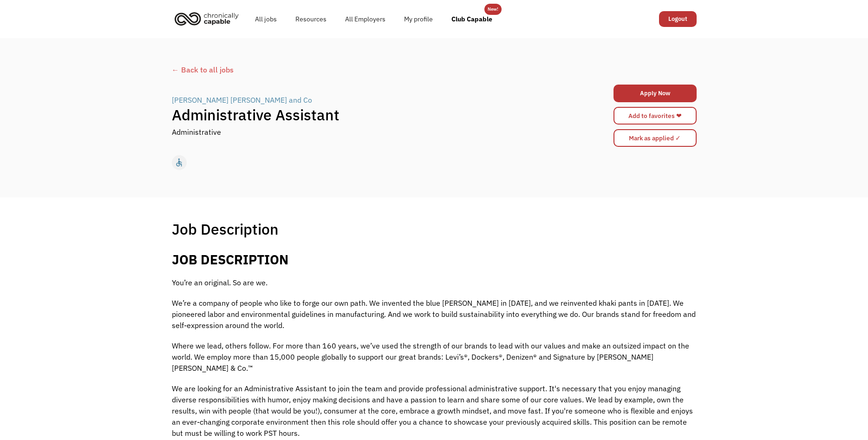  Describe the element at coordinates (310, 19) in the screenshot. I see `a: Resources` at that location.